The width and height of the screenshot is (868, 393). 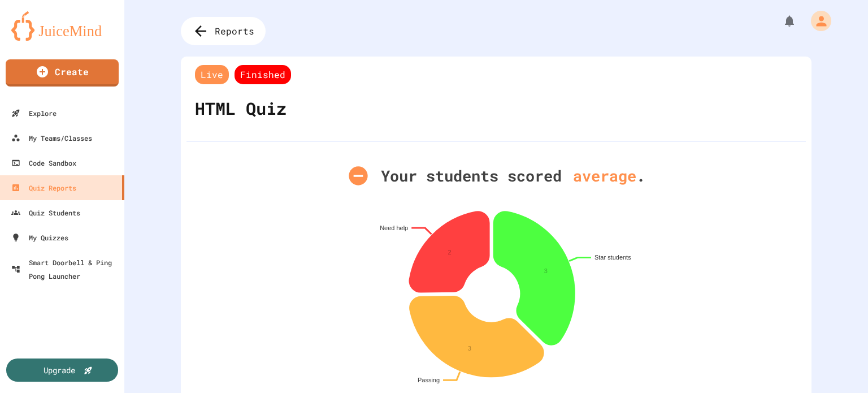 I want to click on div: Upgrade, so click(x=60, y=370).